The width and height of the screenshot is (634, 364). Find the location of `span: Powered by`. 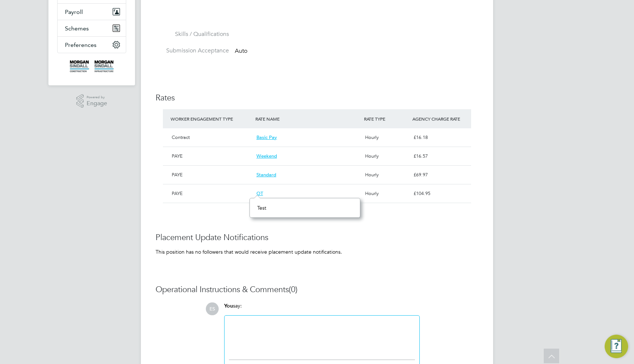

span: Powered by is located at coordinates (97, 97).